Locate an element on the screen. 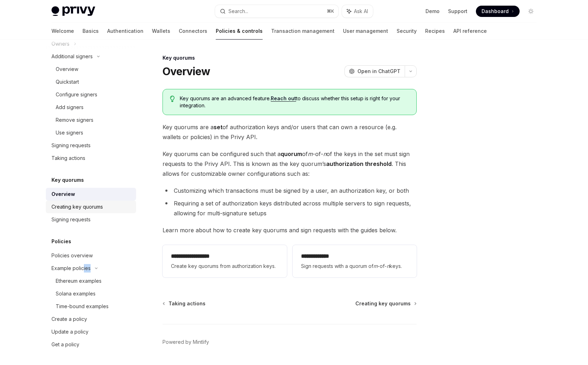  strong: set is located at coordinates (218, 127).